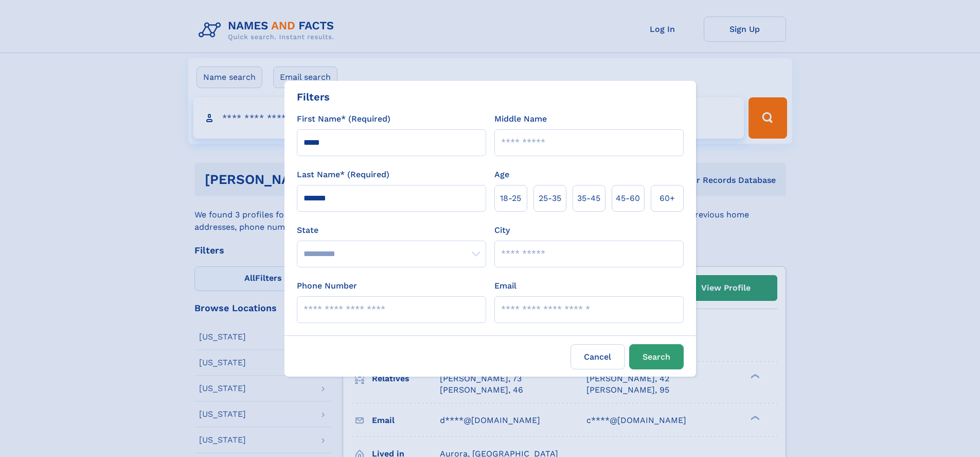  What do you see at coordinates (502, 174) in the screenshot?
I see `label: Age` at bounding box center [502, 174].